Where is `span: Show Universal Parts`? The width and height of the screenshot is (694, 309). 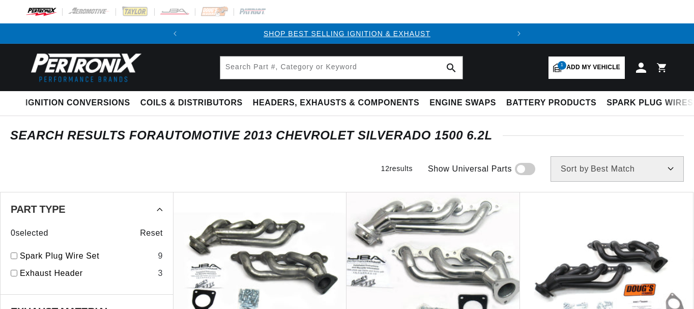 span: Show Universal Parts is located at coordinates (470, 169).